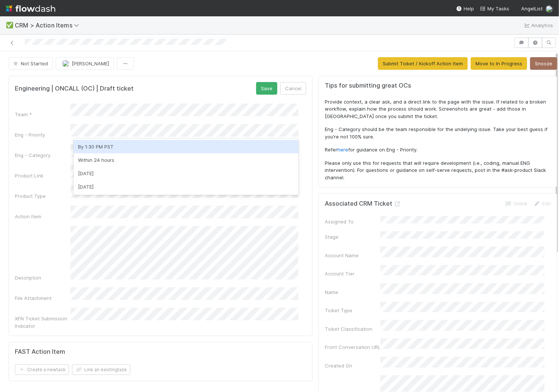 Image resolution: width=559 pixels, height=392 pixels. Describe the element at coordinates (515, 204) in the screenshot. I see `a: Unlink` at that location.